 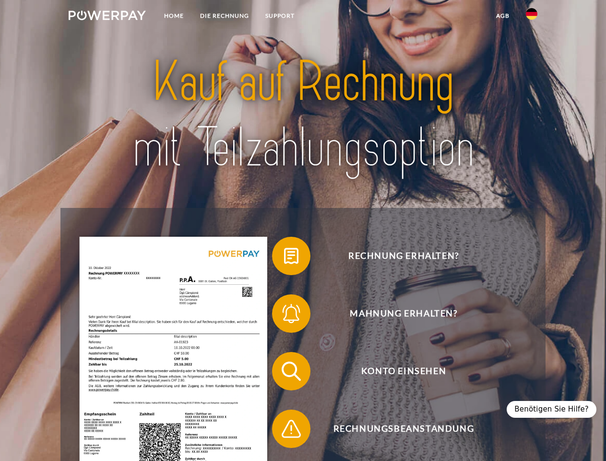 I want to click on span: Rechnungsbeanstandung, so click(x=404, y=429).